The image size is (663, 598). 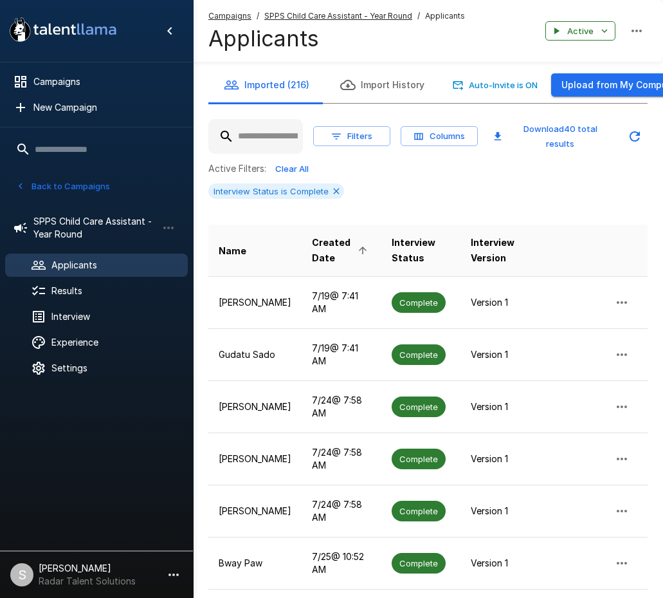 I want to click on button: Columns, so click(x=439, y=136).